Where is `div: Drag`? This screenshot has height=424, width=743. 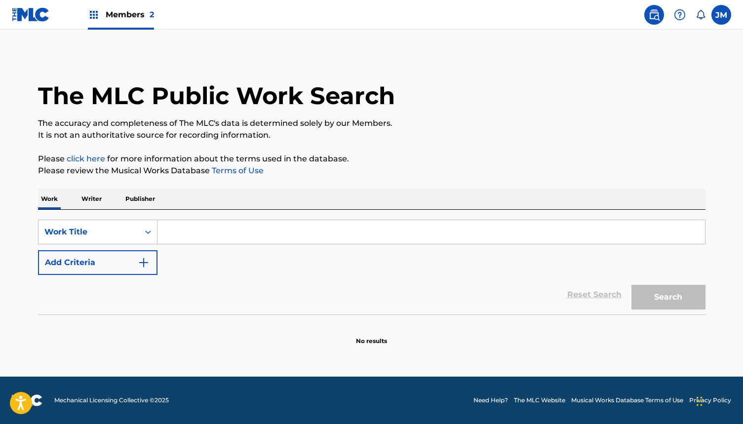
div: Drag is located at coordinates (699, 401).